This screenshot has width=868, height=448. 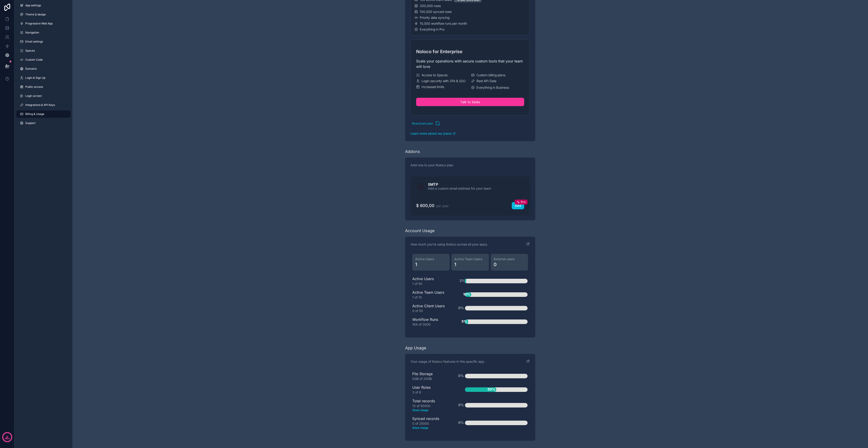 What do you see at coordinates (430, 6) in the screenshot?
I see `span: 200,000 rows` at bounding box center [430, 6].